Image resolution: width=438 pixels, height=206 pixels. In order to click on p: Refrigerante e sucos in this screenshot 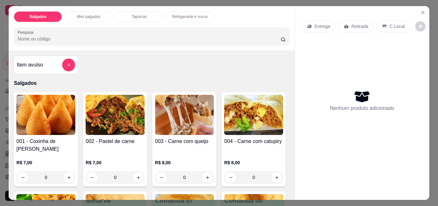, I will do `click(190, 17)`.